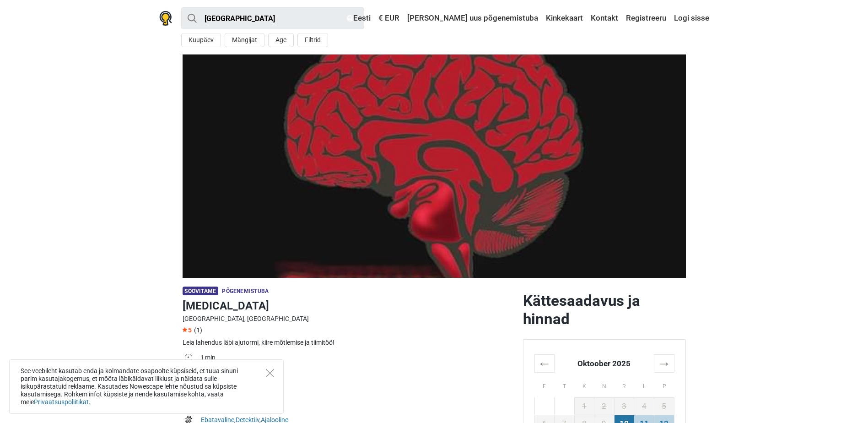  Describe the element at coordinates (545, 385) in the screenshot. I see `th: E` at that location.